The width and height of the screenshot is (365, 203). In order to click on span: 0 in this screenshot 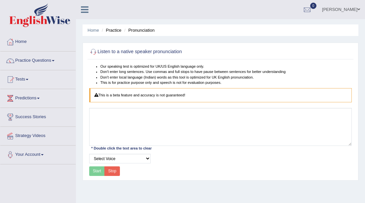, I will do `click(313, 6)`.